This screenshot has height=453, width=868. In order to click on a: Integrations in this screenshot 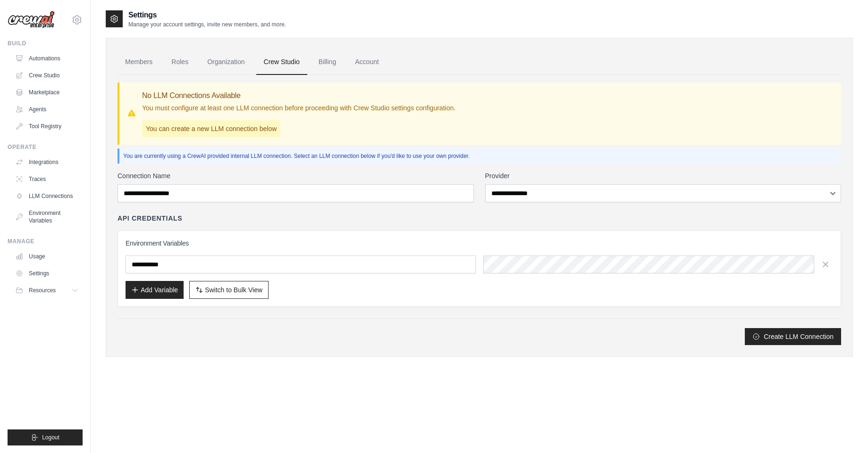, I will do `click(47, 162)`.